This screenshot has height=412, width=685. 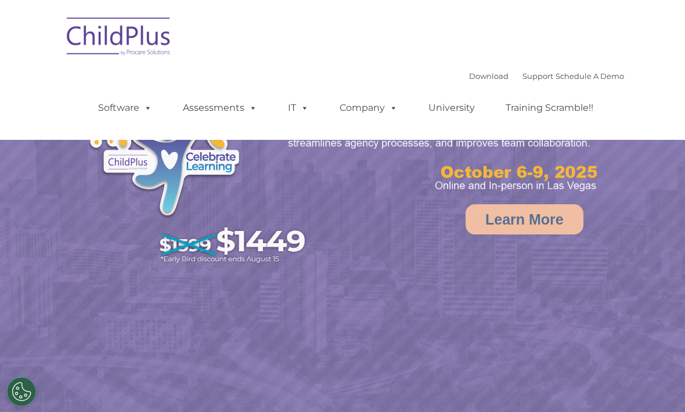 I want to click on img: ChildPlus by Procare Solutions, so click(x=119, y=38).